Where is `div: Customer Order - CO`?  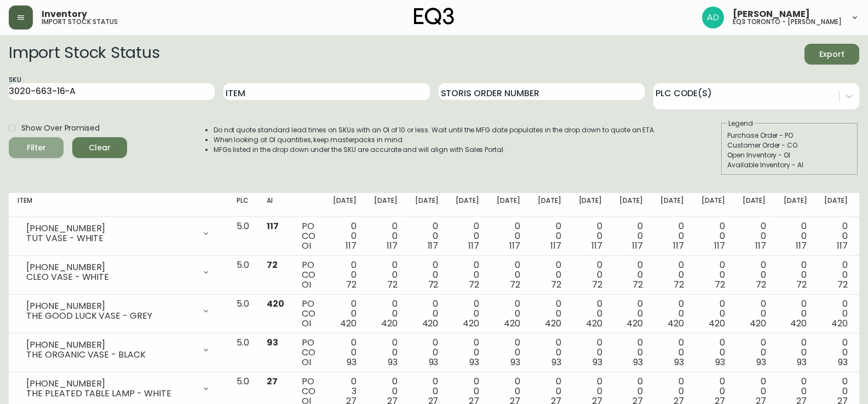
div: Customer Order - CO is located at coordinates (790, 145).